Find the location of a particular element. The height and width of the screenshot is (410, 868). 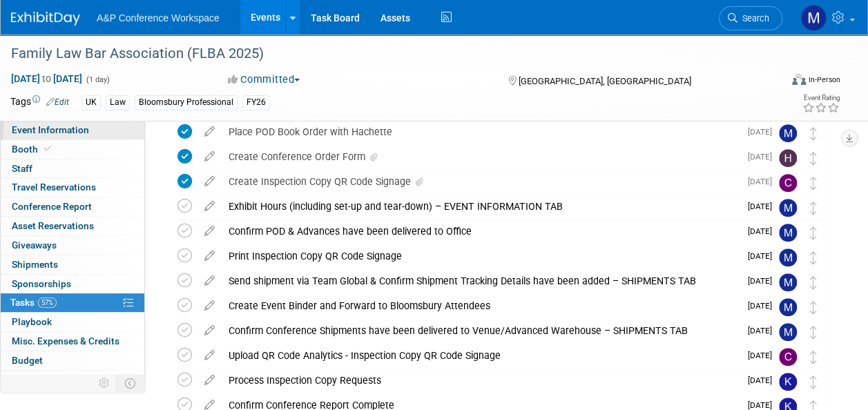

div: Print Inspection Copy QR Code Signage is located at coordinates (481, 256).